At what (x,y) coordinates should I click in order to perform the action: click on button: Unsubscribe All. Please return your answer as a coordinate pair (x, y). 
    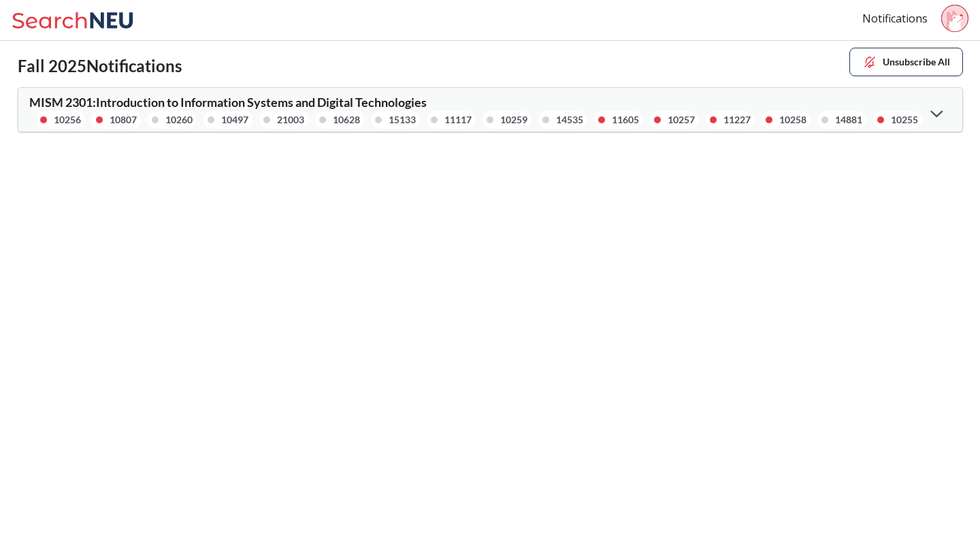
    Looking at the image, I should click on (905, 62).